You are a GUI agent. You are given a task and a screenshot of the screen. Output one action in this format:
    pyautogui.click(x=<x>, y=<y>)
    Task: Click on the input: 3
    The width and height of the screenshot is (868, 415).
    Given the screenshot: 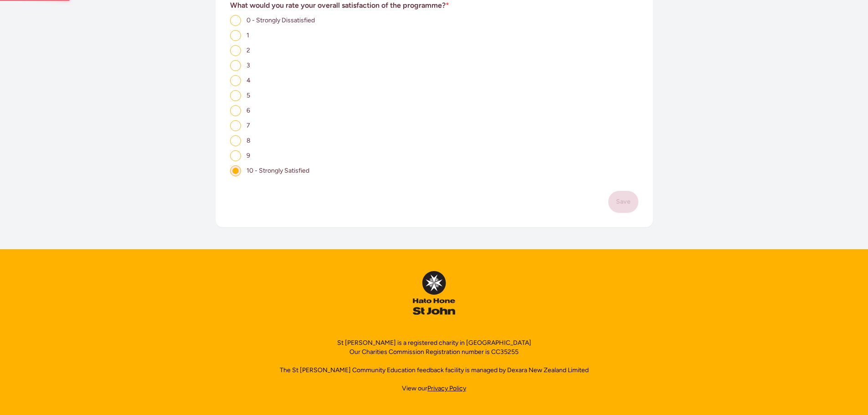 What is the action you would take?
    pyautogui.click(x=235, y=66)
    